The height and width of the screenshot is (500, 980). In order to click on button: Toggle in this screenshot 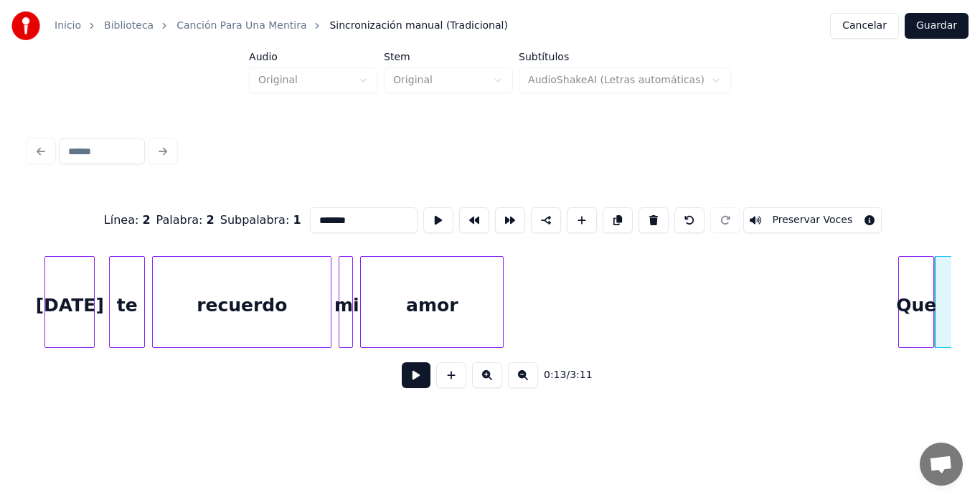, I will do `click(813, 220)`.